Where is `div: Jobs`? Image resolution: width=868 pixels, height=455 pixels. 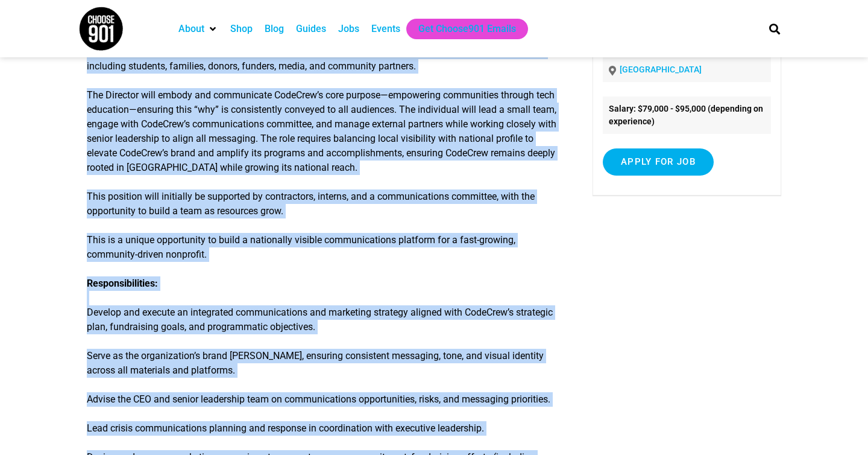 div: Jobs is located at coordinates (348, 29).